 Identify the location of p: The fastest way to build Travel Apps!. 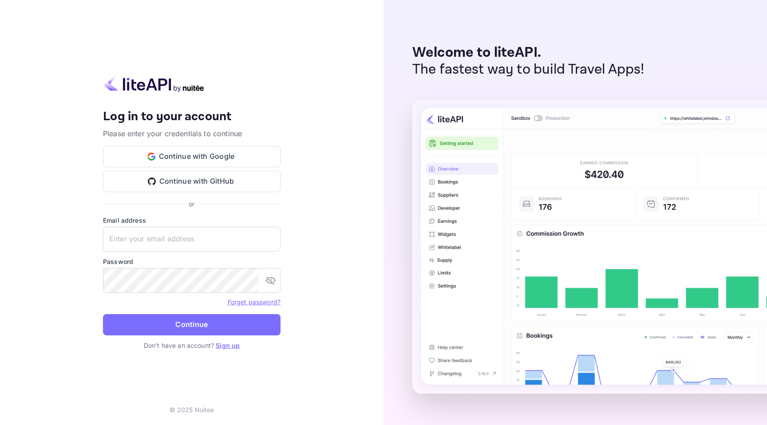
(528, 70).